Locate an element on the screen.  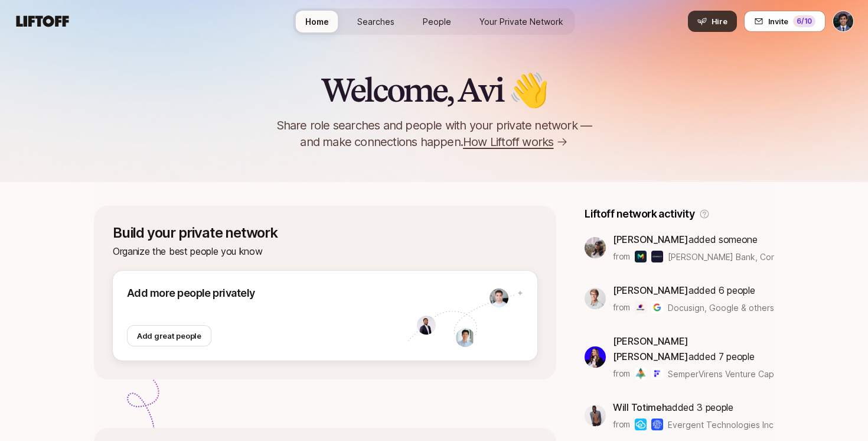
button: Add great people is located at coordinates (169, 335).